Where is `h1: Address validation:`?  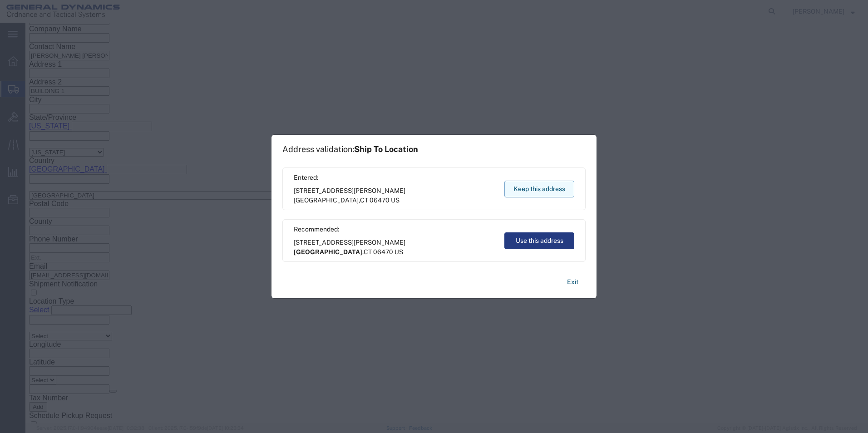
h1: Address validation: is located at coordinates (350, 150).